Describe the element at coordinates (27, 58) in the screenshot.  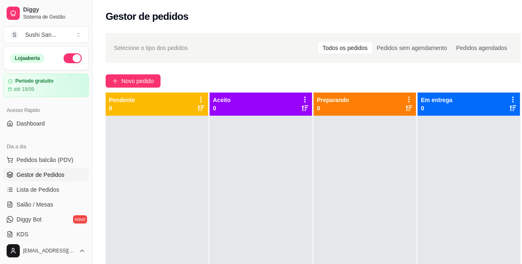
I see `div: Loja aberta` at that location.